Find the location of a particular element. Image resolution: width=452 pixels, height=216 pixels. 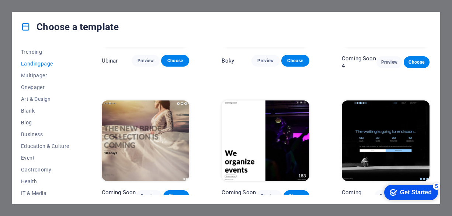

span: Education & Culture is located at coordinates (45, 146).